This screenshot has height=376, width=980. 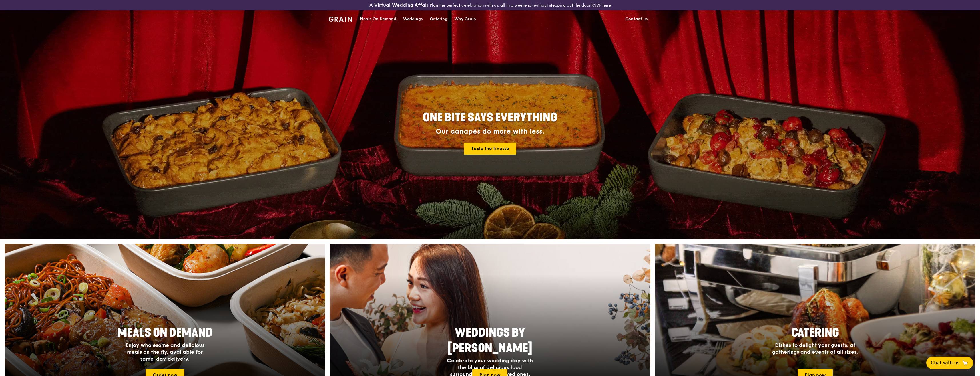 I want to click on a: Why Grain, so click(x=465, y=19).